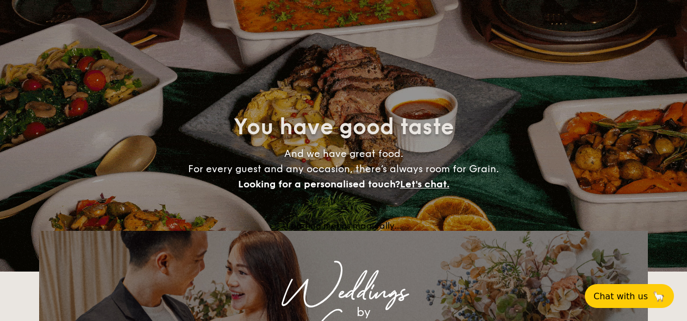 This screenshot has width=687, height=321. I want to click on button: Chat with us🦙, so click(629, 296).